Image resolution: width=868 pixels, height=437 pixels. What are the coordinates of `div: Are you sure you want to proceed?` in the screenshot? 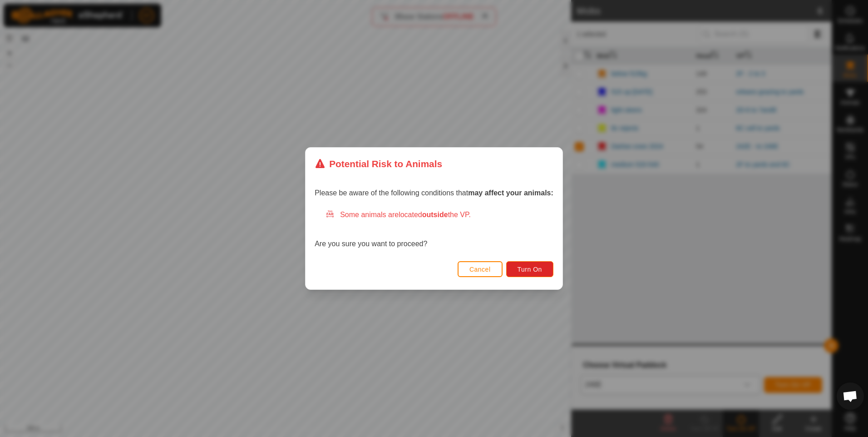 It's located at (434, 230).